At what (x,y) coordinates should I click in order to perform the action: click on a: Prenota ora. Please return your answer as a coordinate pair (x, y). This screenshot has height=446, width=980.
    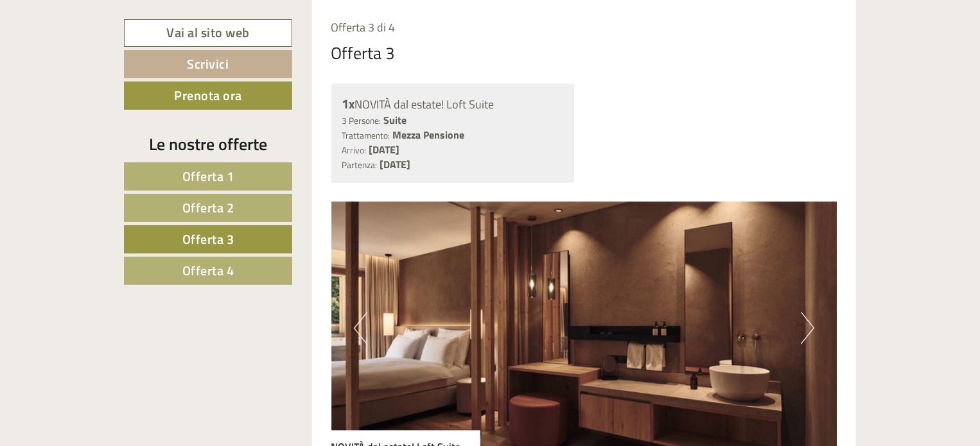
    Looking at the image, I should click on (208, 96).